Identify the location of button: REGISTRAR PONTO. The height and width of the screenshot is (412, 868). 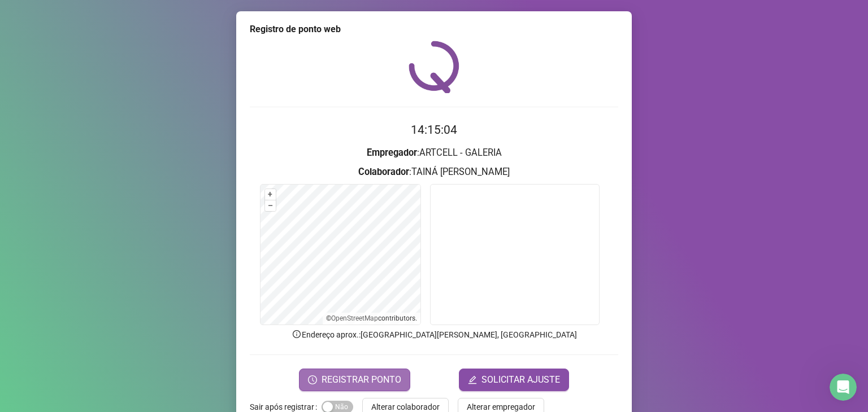
(354, 380).